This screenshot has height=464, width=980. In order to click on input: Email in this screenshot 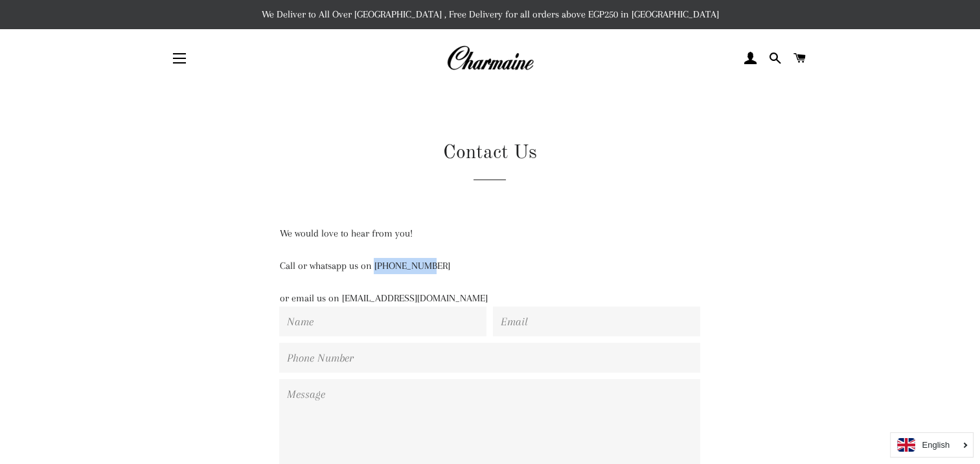, I will do `click(597, 321)`.